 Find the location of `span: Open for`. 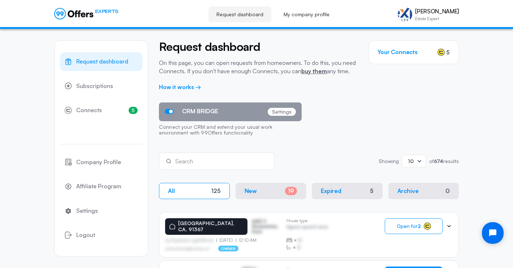

span: Open for is located at coordinates (408, 226).